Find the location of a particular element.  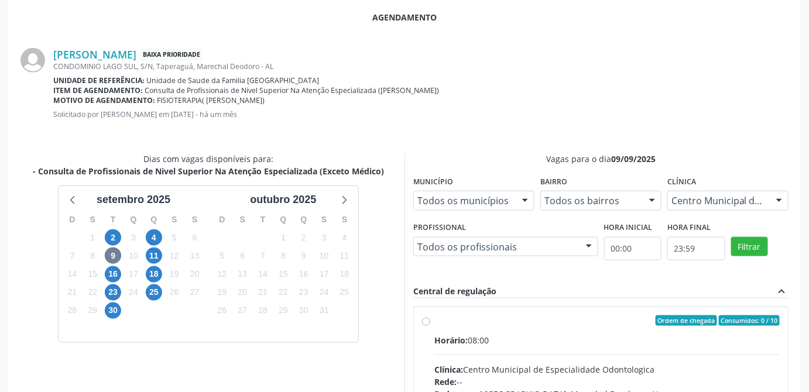

span: quarta-feira, 24 de setembro de 2025 is located at coordinates (134, 293).